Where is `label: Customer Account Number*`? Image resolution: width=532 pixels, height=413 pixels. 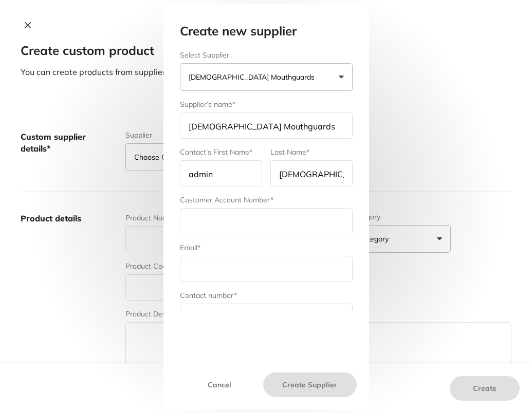 label: Customer Account Number* is located at coordinates (227, 200).